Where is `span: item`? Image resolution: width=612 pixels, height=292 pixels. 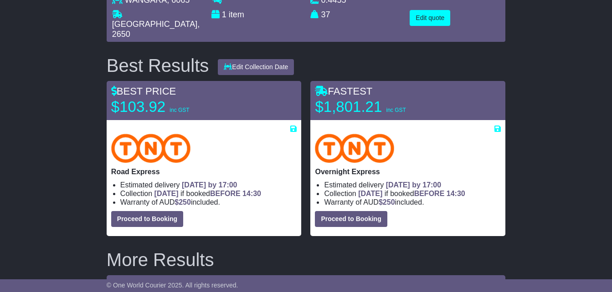 span: item is located at coordinates (236, 15).